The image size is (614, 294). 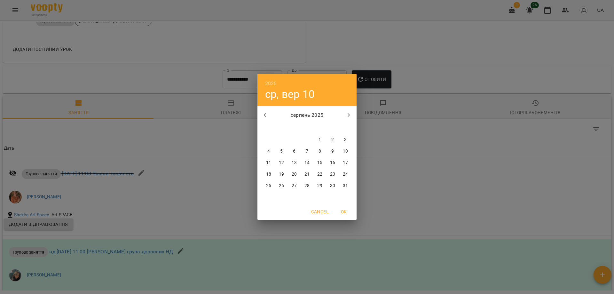 What do you see at coordinates (320, 140) in the screenshot?
I see `p: 1` at bounding box center [320, 140].